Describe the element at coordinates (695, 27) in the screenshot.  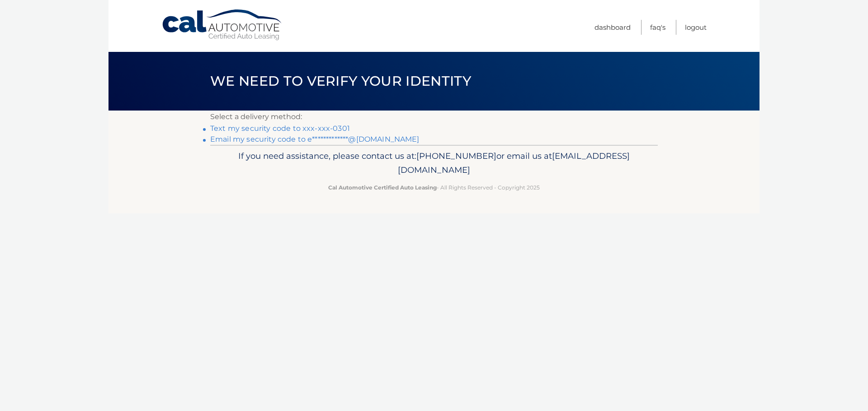
I see `a: Logout` at that location.